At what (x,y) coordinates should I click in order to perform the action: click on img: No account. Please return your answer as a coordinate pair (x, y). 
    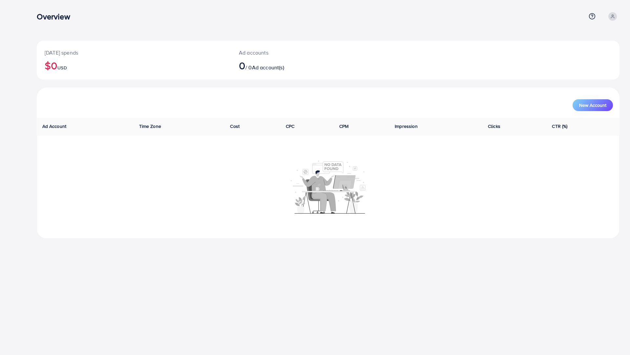
    Looking at the image, I should click on (328, 186).